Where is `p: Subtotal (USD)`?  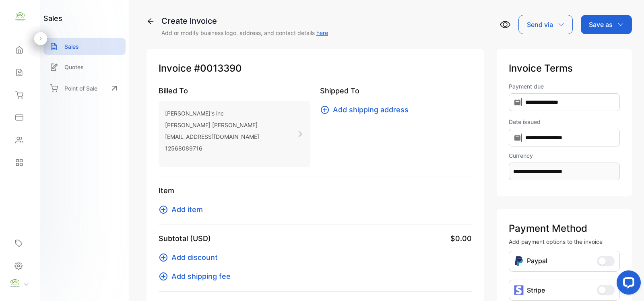
p: Subtotal (USD) is located at coordinates (185, 238).